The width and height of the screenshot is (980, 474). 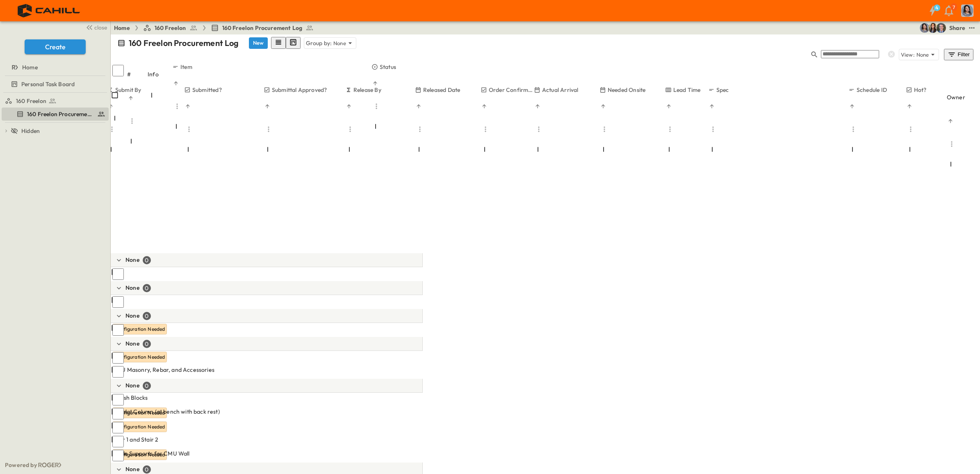 What do you see at coordinates (512, 90) in the screenshot?
I see `p: Order Confirmed?` at bounding box center [512, 90].